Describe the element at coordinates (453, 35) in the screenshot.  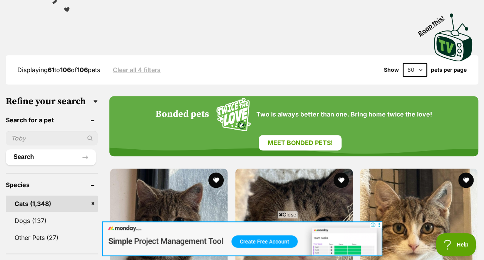
I see `a: Boop this!` at that location.